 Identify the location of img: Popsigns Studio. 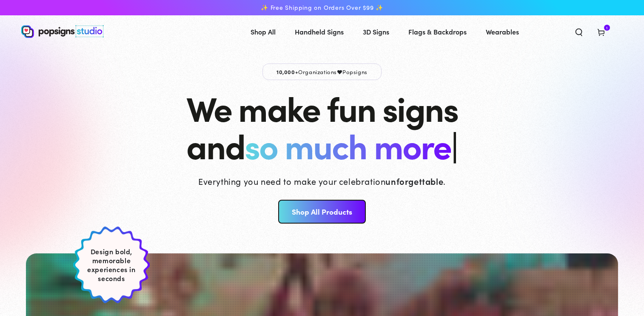
(63, 32).